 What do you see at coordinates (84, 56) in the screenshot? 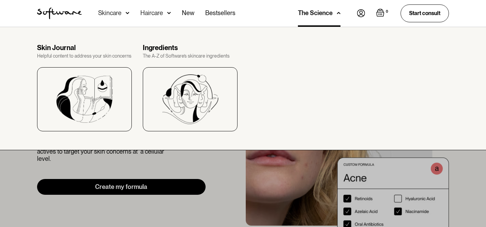
I see `div: Helpful content to address your skin concerns` at bounding box center [84, 56].